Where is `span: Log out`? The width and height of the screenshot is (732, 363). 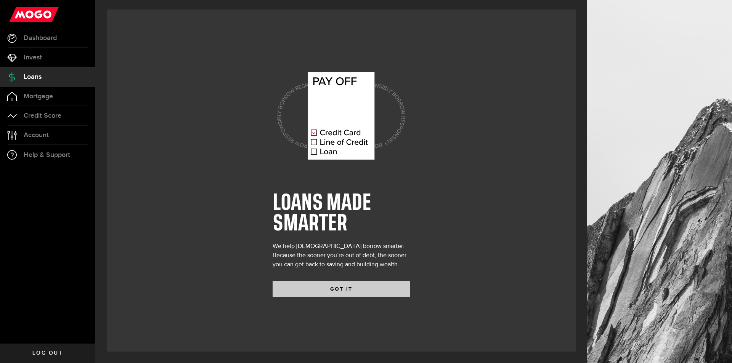 span: Log out is located at coordinates (47, 353).